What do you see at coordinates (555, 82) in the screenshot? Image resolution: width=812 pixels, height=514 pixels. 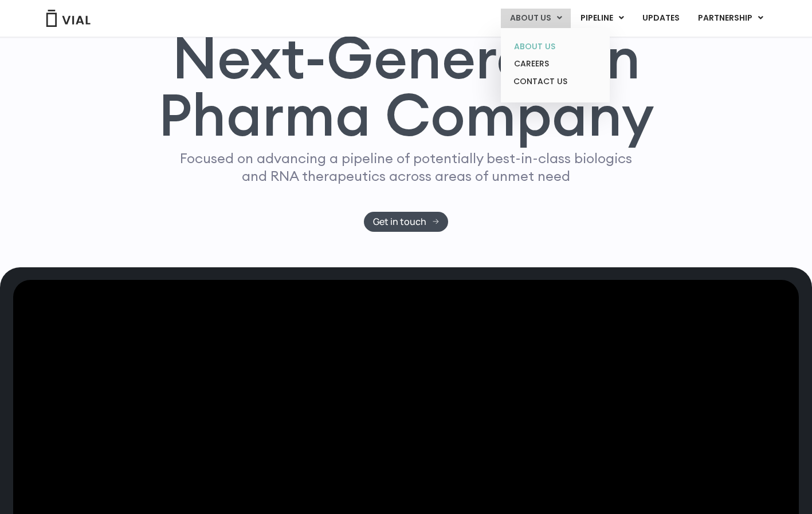 I see `a: CONTACT US` at bounding box center [555, 82].